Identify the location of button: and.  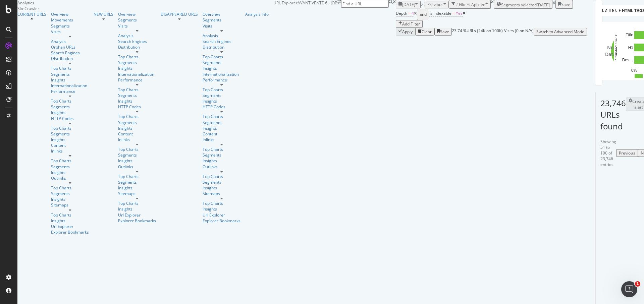
(423, 14).